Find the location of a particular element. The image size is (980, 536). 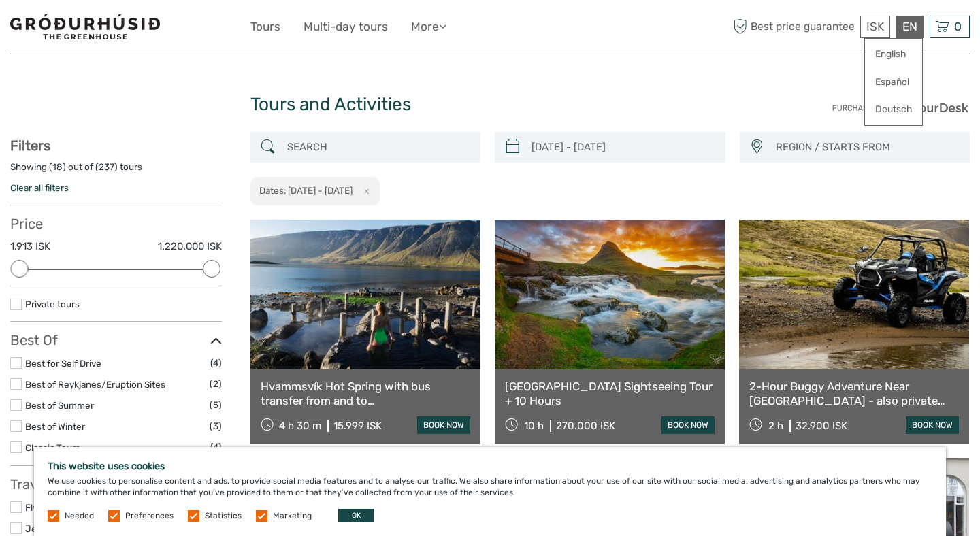

span: (5) is located at coordinates (216, 405).